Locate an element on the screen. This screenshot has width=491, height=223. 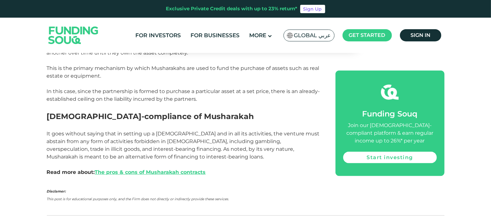
span: Global عربي is located at coordinates (312, 35).